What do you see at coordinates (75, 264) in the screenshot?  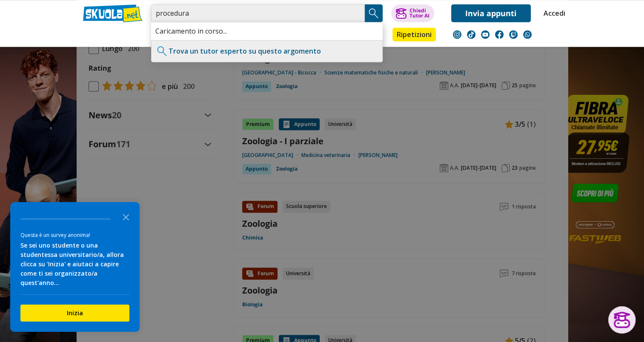 I see `div: Se sei uno studente o una studentessa universitario/a, allora clicca su 'Inizia' e aiutaci a capi...` at bounding box center [75, 264].